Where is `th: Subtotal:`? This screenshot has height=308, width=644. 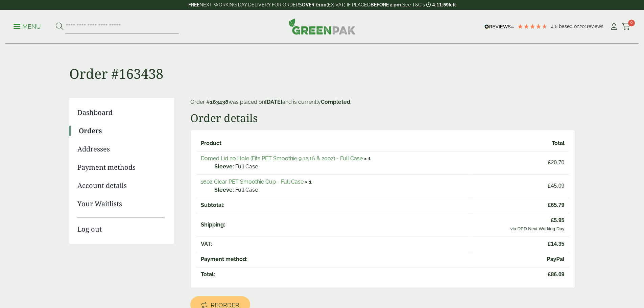
th: Subtotal: is located at coordinates (334, 205).